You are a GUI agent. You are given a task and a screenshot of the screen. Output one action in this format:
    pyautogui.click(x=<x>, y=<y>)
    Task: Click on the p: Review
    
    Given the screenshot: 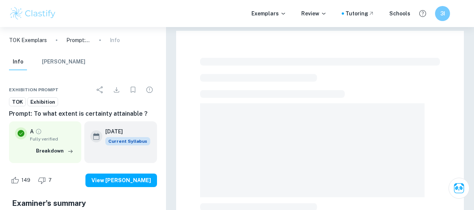 What is the action you would take?
    pyautogui.click(x=314, y=13)
    